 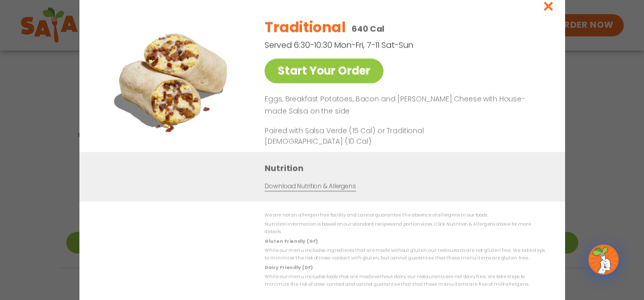 I want to click on p: Served 6:30-10:30 Mon-Fri, 7-11 Sat-Sun, so click(x=378, y=45).